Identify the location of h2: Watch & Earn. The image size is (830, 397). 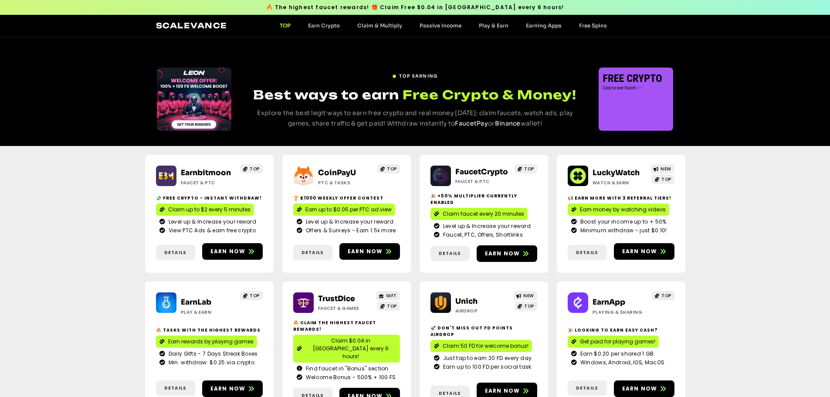
(620, 183).